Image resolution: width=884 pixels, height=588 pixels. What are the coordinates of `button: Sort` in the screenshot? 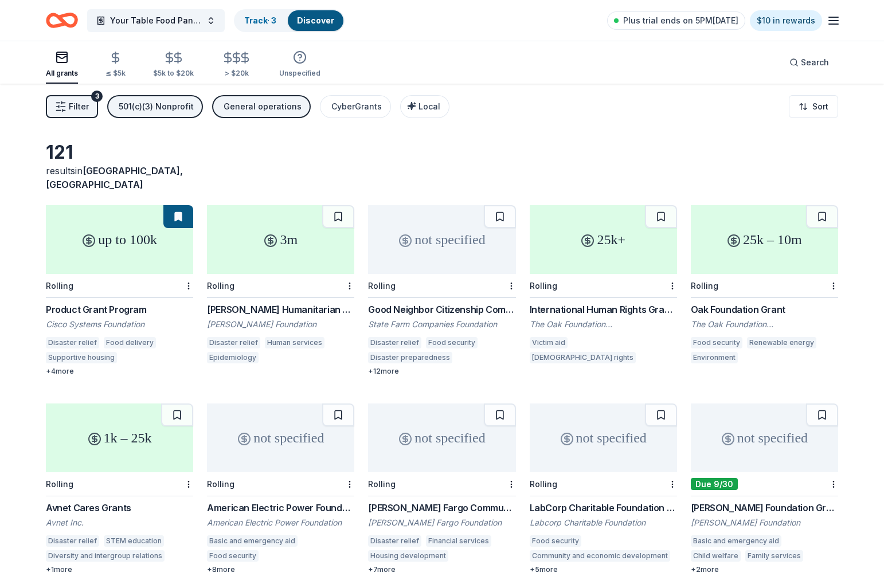 It's located at (813, 107).